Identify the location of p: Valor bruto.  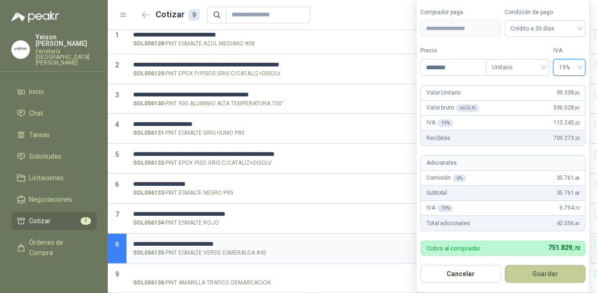
(452, 108).